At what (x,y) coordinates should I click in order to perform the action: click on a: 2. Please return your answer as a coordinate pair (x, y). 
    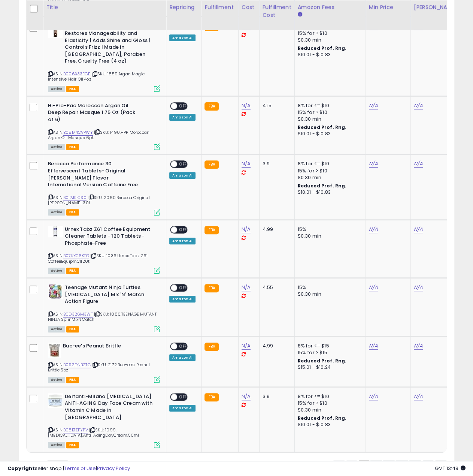
    Looking at the image, I should click on (376, 467).